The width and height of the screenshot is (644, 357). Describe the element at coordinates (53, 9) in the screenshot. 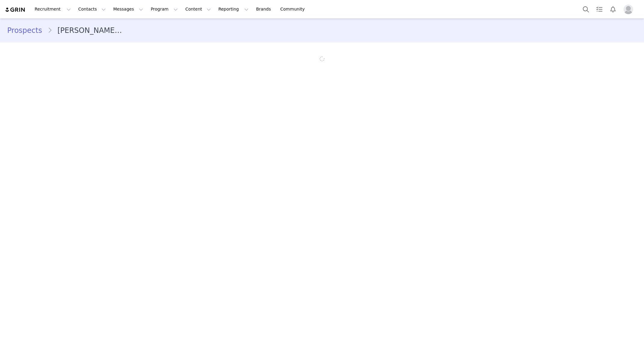

I see `button: Recruitment` at that location.